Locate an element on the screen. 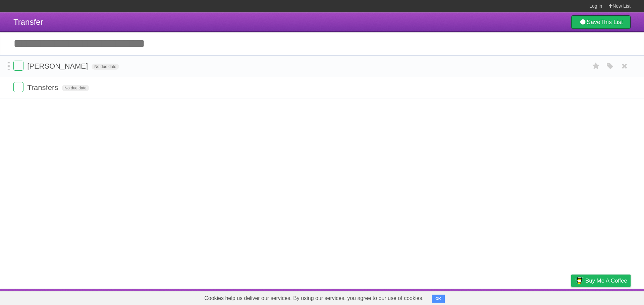  a: Suggest a feature is located at coordinates (610, 297).